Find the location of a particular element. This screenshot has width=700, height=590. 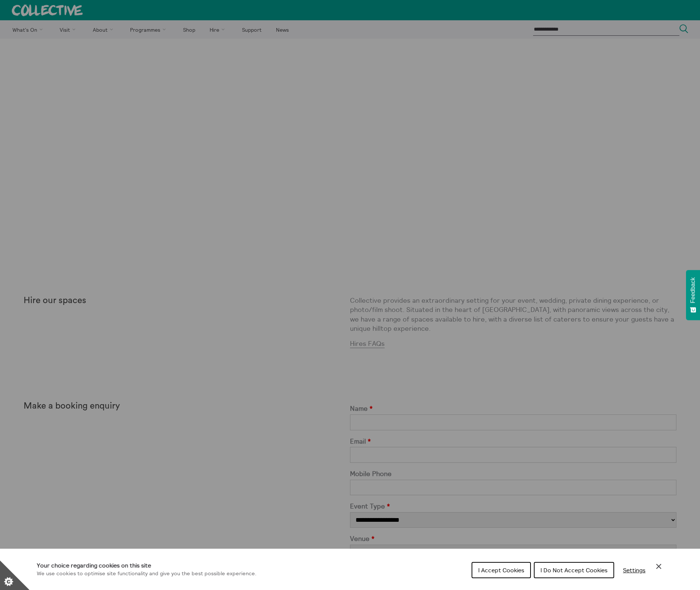

button: Feedback - Show survey is located at coordinates (693, 295).